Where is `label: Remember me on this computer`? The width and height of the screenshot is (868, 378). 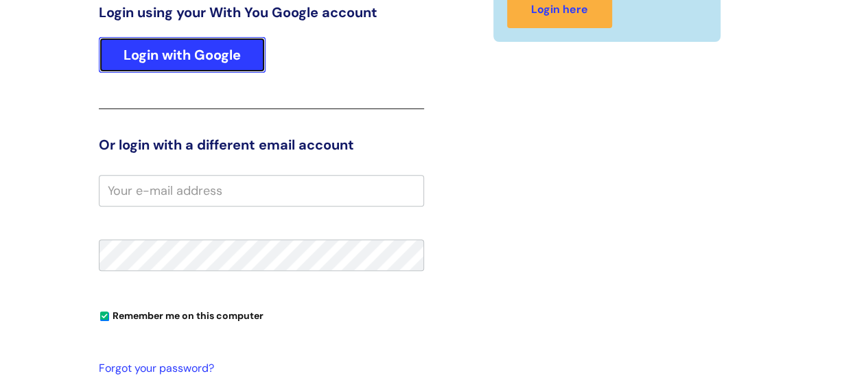
label: Remember me on this computer is located at coordinates (181, 314).